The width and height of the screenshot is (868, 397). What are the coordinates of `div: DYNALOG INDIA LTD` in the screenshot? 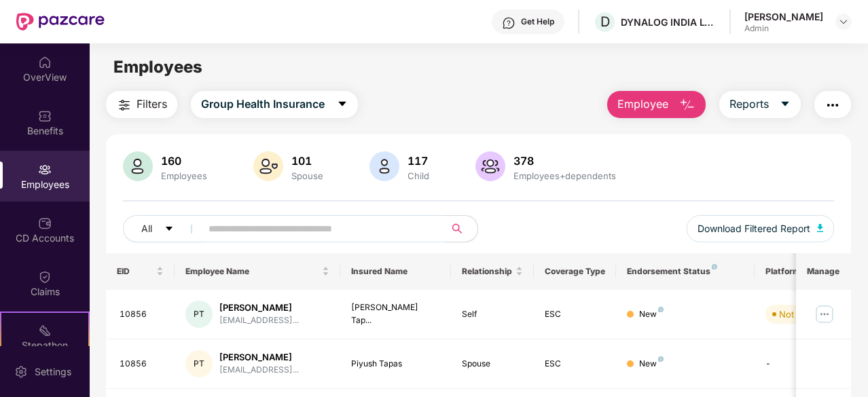 It's located at (668, 22).